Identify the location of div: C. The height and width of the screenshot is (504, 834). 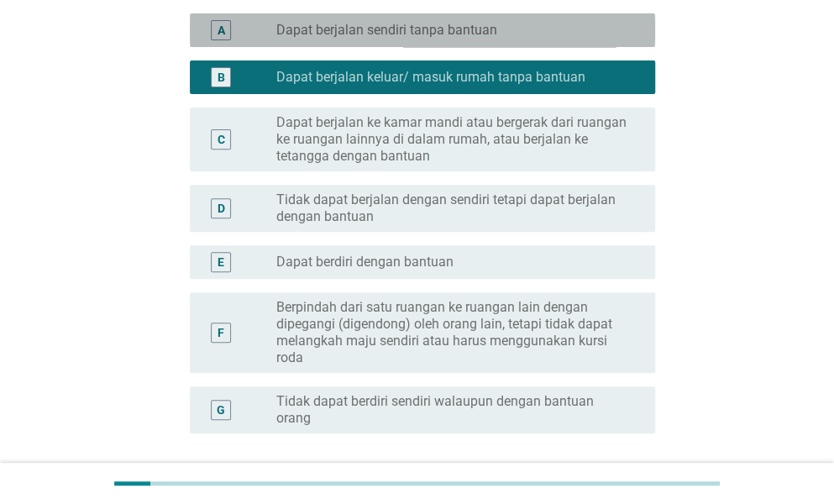
(221, 138).